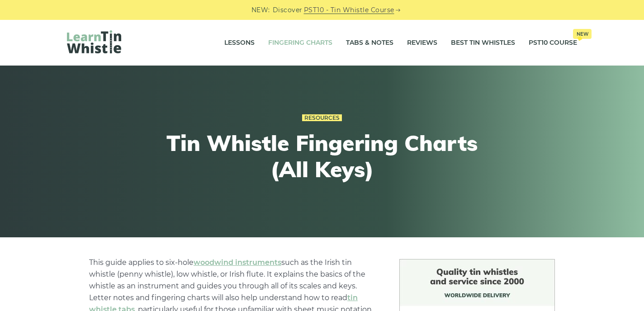  Describe the element at coordinates (553, 43) in the screenshot. I see `a: PST10 CourseNew` at that location.